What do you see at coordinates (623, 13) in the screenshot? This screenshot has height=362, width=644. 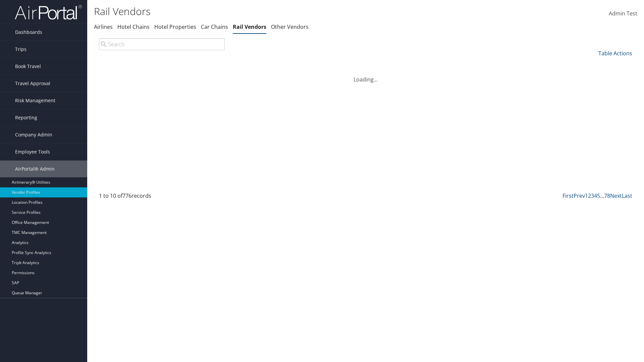 I see `a: Admin Test` at bounding box center [623, 13].